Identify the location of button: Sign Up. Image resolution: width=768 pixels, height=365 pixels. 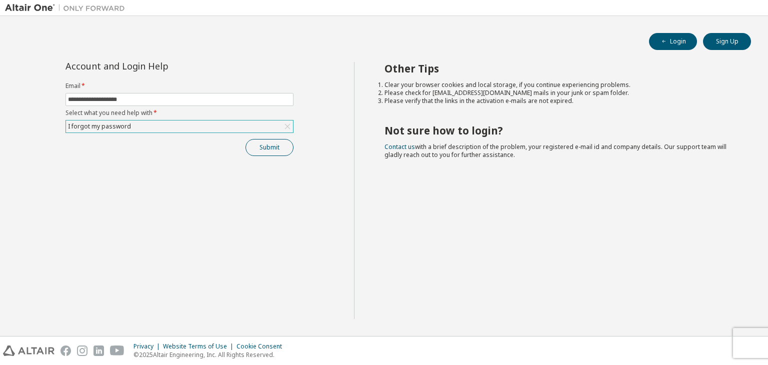
(727, 42).